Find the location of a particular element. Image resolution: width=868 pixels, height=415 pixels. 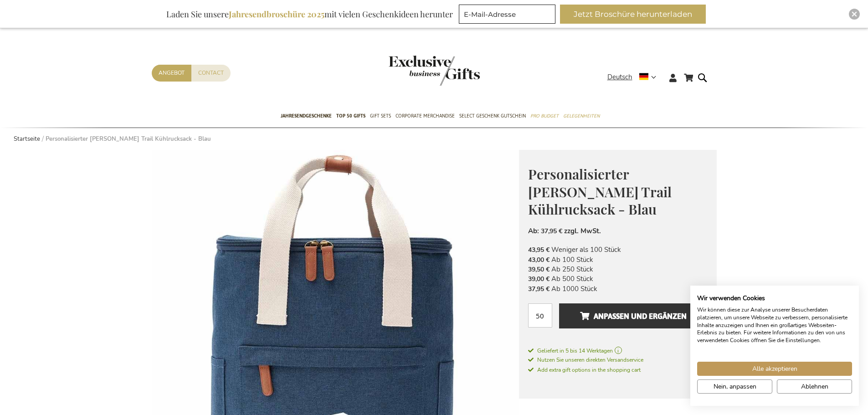

span: Gelegenheiten is located at coordinates (582, 115).